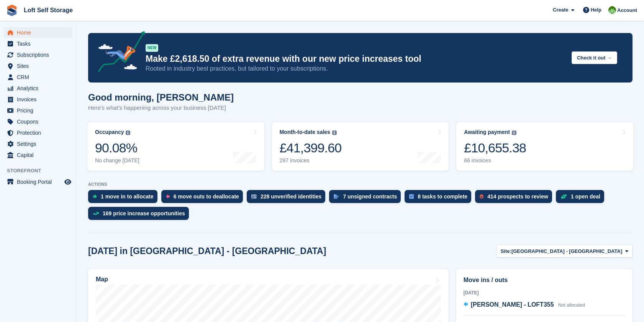 Image resolution: width=644 pixels, height=322 pixels. Describe the element at coordinates (442, 197) in the screenshot. I see `div: 8 tasks to complete` at that location.